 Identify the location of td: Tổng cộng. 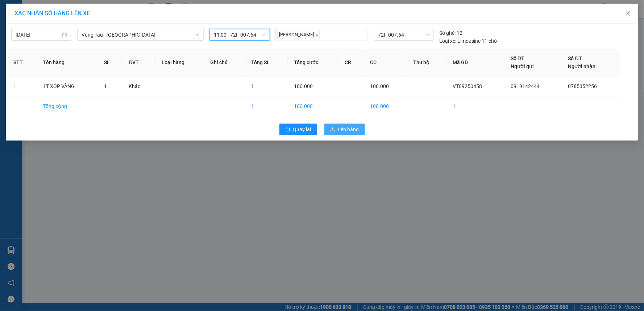
(67, 107).